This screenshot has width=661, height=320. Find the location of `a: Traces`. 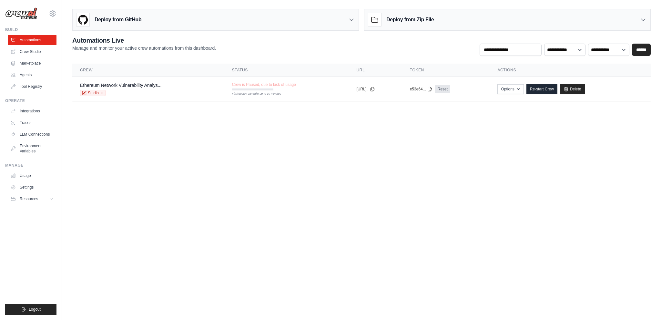

a: Traces is located at coordinates (32, 123).